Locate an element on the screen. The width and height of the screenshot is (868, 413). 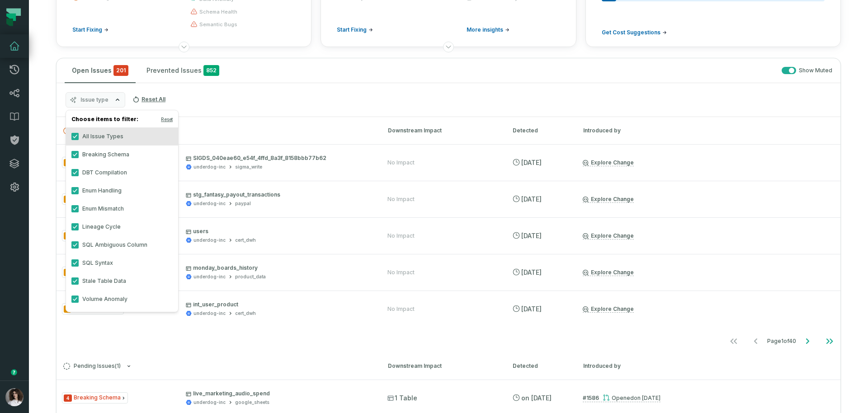
p: SIGDS_040eae60_e54f_4ffd_8a3f_8158bbb77b62 is located at coordinates (278, 158).